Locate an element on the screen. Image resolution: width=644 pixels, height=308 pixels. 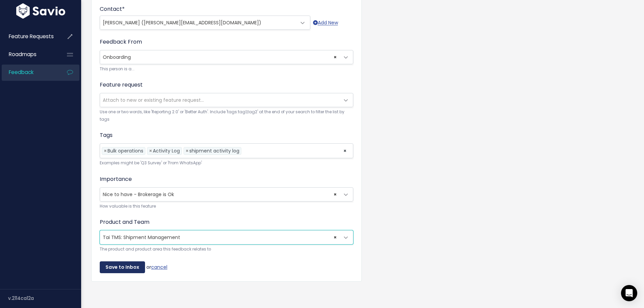
img: logo-white.9d6f32f41409.svg is located at coordinates (40, 11).